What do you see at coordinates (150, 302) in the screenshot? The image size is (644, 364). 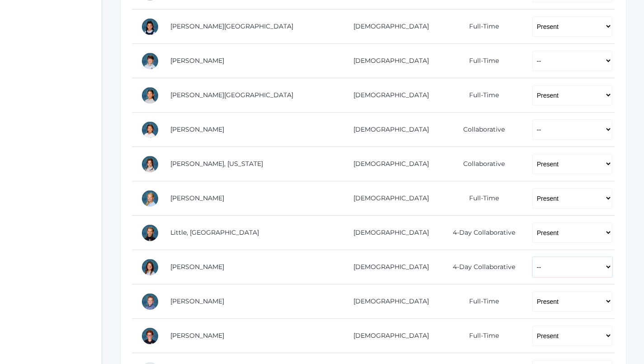 I see `div: Dylan Sandeman` at bounding box center [150, 302].